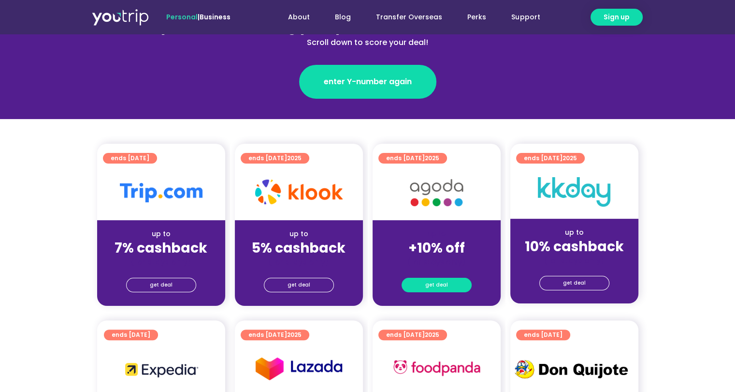 This screenshot has width=735, height=392. Describe the element at coordinates (437, 248) in the screenshot. I see `strong: +10% off` at that location.